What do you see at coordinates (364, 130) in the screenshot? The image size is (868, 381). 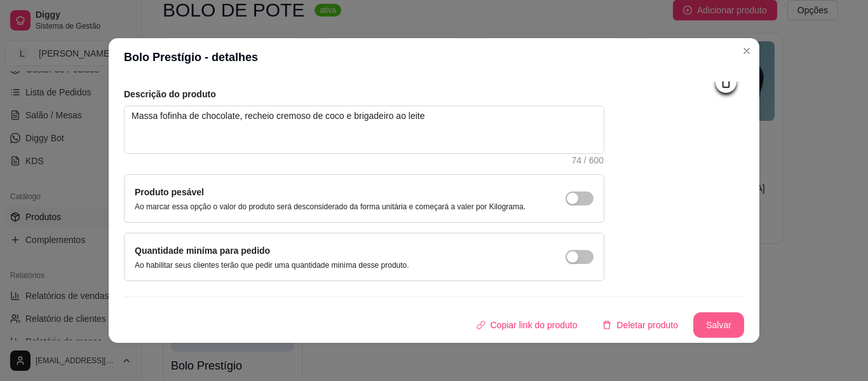 I see `textarea: Massa fofinha de chocolate, recheio cremoso de coco e brigadeiro ao leite` at bounding box center [364, 130].